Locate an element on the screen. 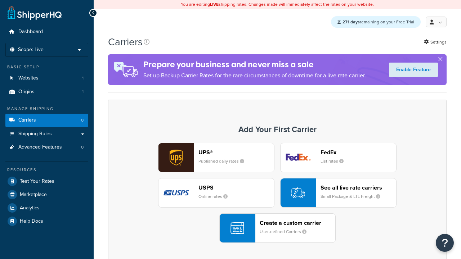  header: Create a custom carrier is located at coordinates (297, 223).